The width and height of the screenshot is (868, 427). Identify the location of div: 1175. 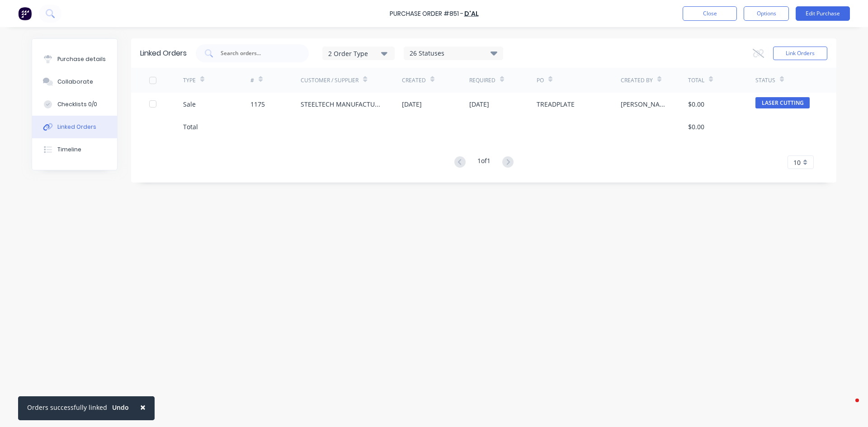
(258, 104).